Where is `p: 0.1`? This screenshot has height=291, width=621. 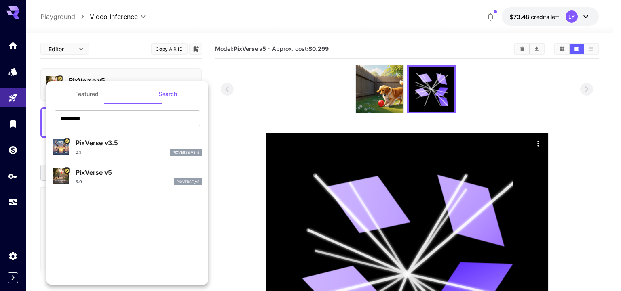 p: 0.1 is located at coordinates (78, 152).